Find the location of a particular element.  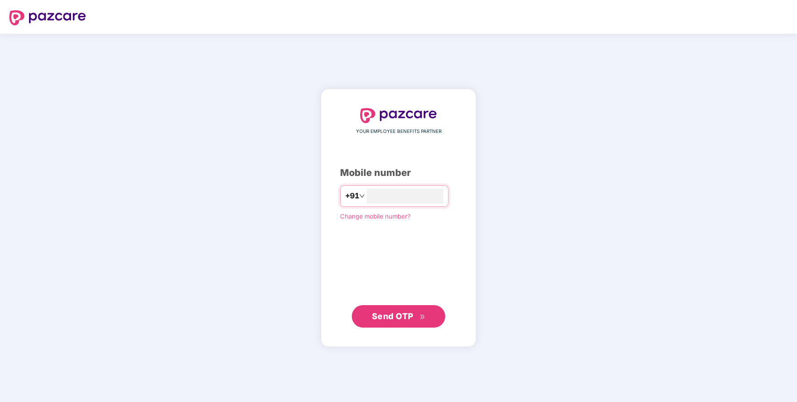

span: Change mobile number? is located at coordinates (375, 216).